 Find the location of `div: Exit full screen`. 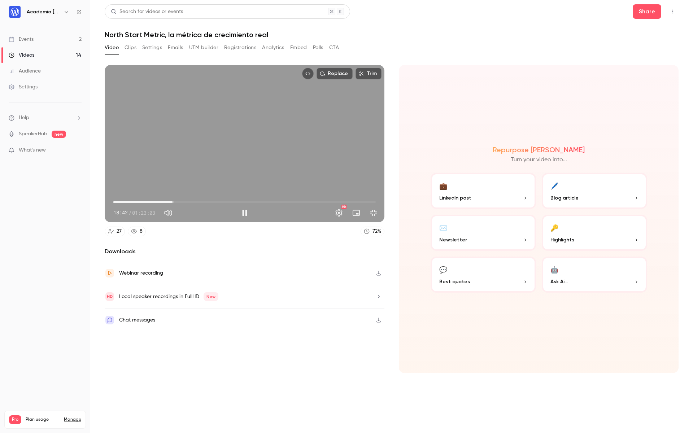

div: Exit full screen is located at coordinates (373, 213).